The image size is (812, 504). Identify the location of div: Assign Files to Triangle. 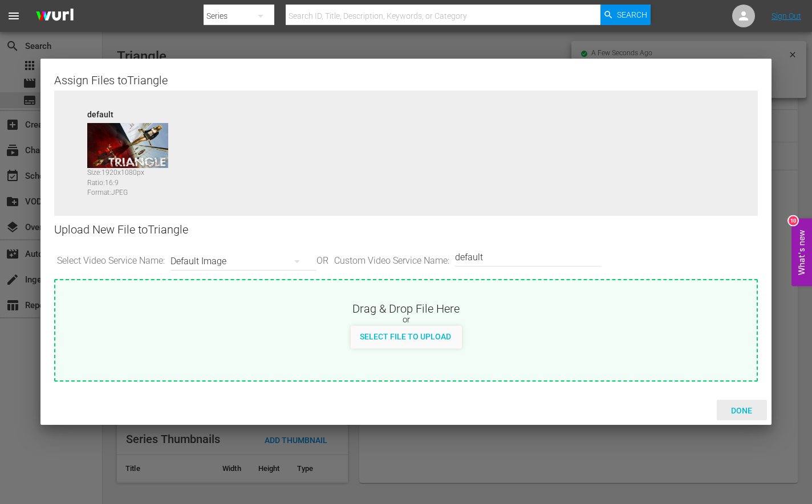
(406, 79).